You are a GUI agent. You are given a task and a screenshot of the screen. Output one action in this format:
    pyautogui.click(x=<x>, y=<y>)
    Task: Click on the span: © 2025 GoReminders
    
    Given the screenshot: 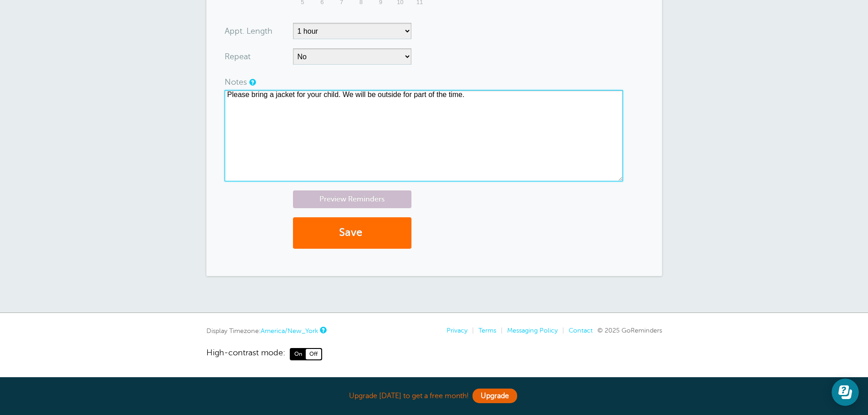 What is the action you would take?
    pyautogui.click(x=630, y=330)
    